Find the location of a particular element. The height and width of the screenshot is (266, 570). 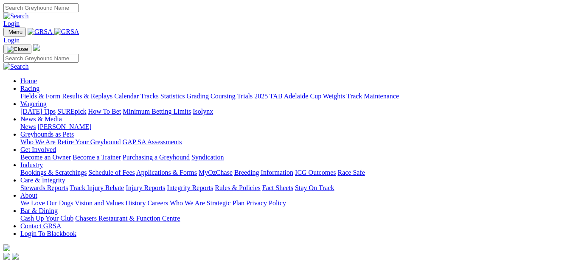

div: Care & Integrity is located at coordinates (293, 188).